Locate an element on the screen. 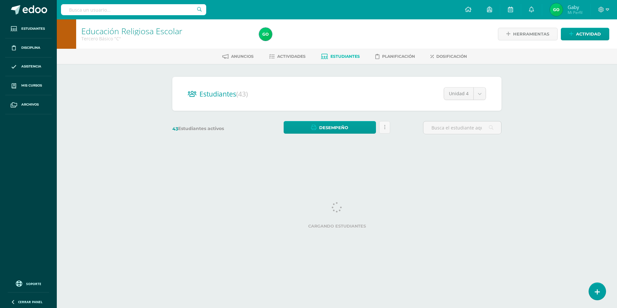 This screenshot has width=617, height=308. span: Cerrar panel is located at coordinates (30, 302).